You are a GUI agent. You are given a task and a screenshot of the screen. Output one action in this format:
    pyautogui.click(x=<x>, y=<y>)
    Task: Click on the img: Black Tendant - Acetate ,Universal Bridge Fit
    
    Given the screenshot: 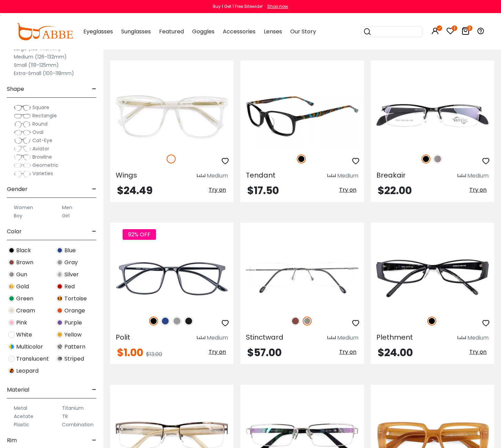 What is the action you would take?
    pyautogui.click(x=302, y=116)
    